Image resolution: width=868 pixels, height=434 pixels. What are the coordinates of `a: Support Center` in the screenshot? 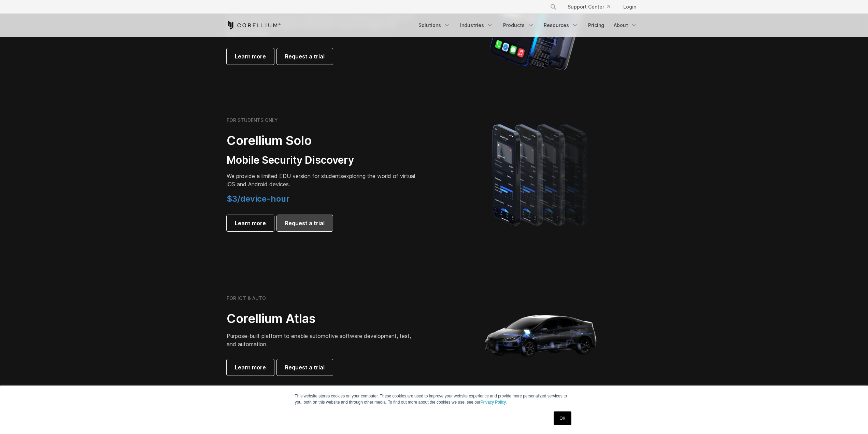 It's located at (589, 7).